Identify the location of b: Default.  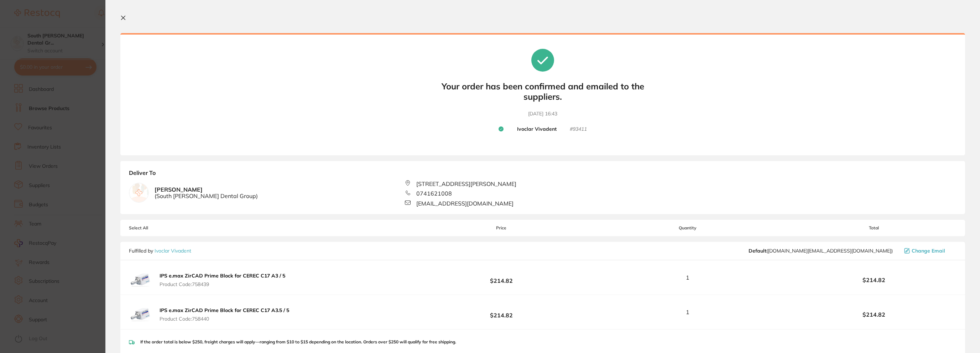
(757, 250).